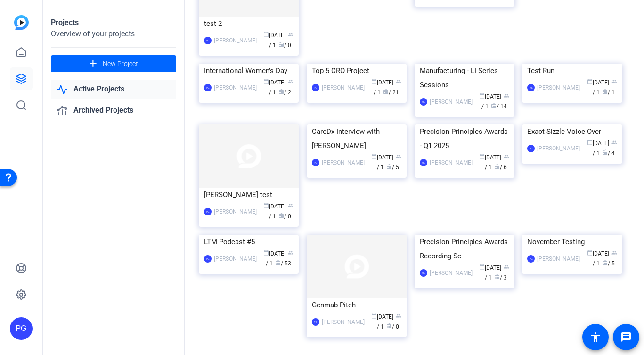  I want to click on mat-icon: message, so click(626, 337).